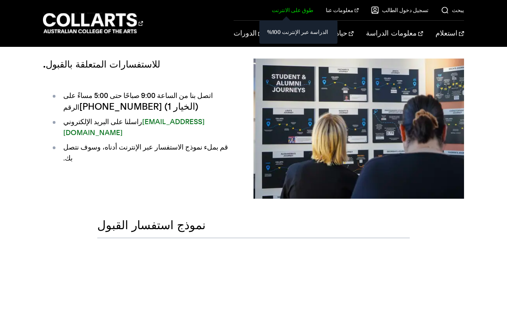 Image resolution: width=507 pixels, height=333 pixels. What do you see at coordinates (93, 23) in the screenshot?
I see `div: انتقل إلى الصفحة الرئيسية` at bounding box center [93, 23].